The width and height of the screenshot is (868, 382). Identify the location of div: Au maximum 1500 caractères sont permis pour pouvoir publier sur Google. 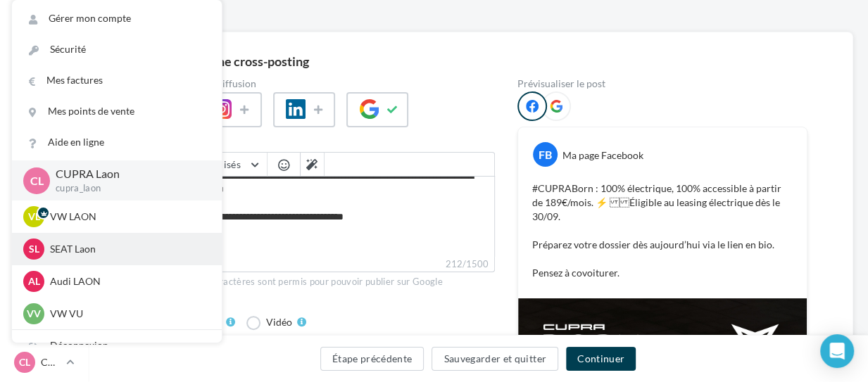
(310, 282).